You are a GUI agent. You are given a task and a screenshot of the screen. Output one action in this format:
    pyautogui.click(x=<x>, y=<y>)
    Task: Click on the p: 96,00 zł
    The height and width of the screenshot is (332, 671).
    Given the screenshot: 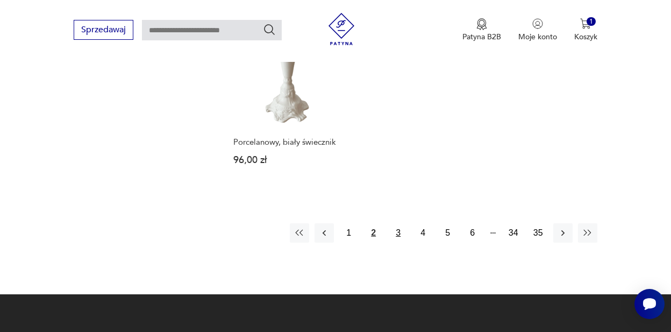 What is the action you would take?
    pyautogui.click(x=286, y=160)
    